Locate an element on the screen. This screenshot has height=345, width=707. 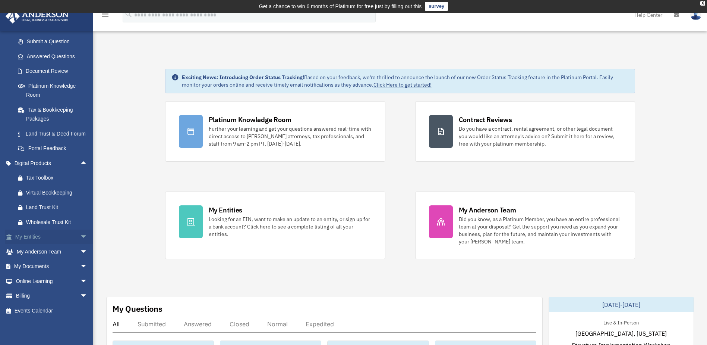
div: Live & In-Person is located at coordinates (621, 321).